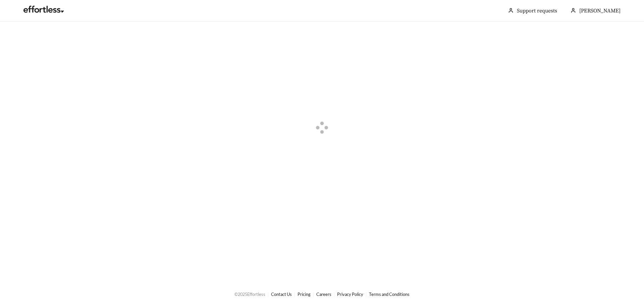 Image resolution: width=644 pixels, height=306 pixels. What do you see at coordinates (324, 294) in the screenshot?
I see `a: Careers` at bounding box center [324, 294].